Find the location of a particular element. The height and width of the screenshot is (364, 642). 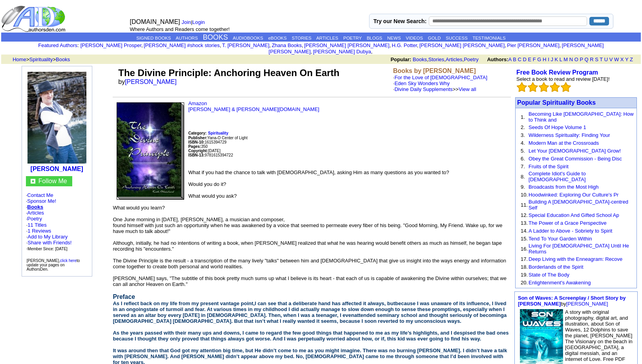

a: BOOKS is located at coordinates (216, 37).